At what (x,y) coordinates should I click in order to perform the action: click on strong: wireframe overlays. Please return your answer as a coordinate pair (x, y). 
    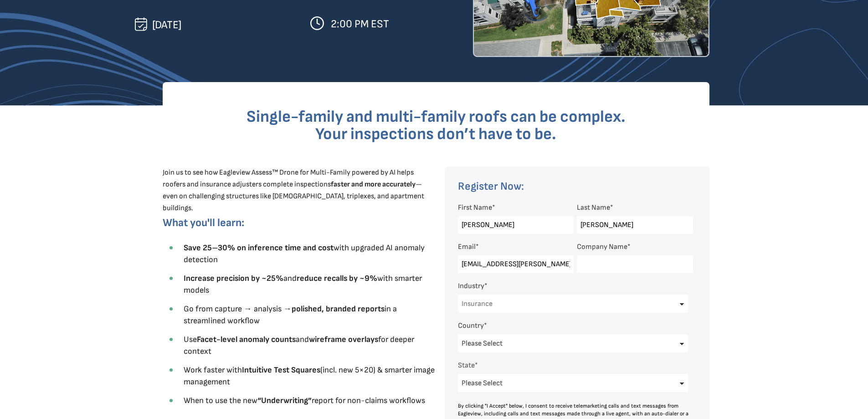
    Looking at the image, I should click on (344, 339).